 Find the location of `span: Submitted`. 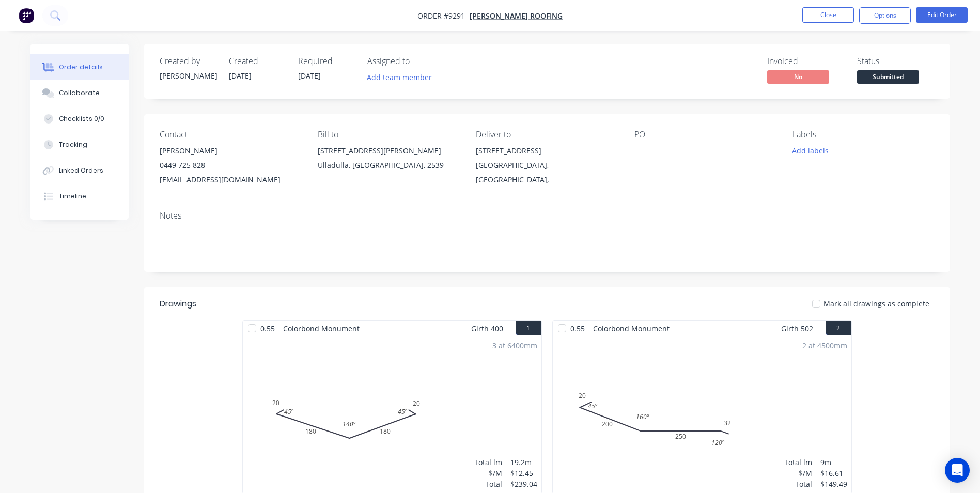

span: Submitted is located at coordinates (888, 77).